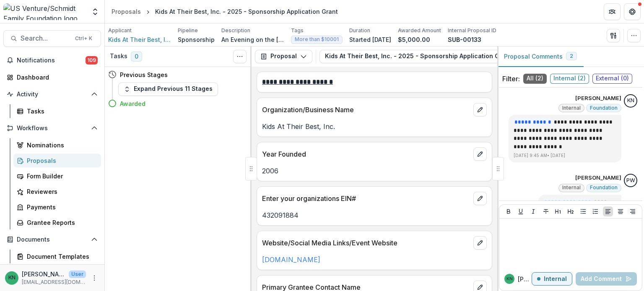  Describe the element at coordinates (95, 12) in the screenshot. I see `button: Open entity switcher` at that location.